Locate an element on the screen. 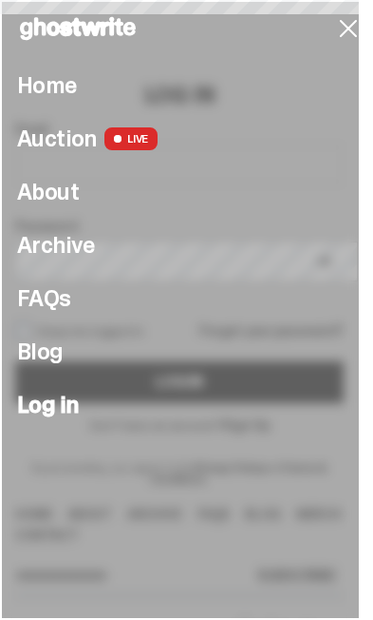 This screenshot has width=373, height=620. a: Home is located at coordinates (47, 86).